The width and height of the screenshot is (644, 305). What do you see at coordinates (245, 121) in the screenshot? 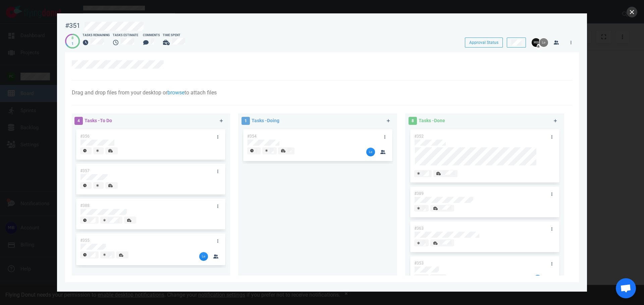
I see `span: 1` at bounding box center [245, 121].